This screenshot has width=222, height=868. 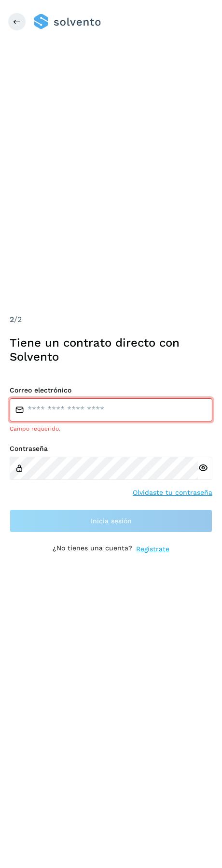 What do you see at coordinates (92, 549) in the screenshot?
I see `p: ¿No tienes una cuenta?` at bounding box center [92, 549].